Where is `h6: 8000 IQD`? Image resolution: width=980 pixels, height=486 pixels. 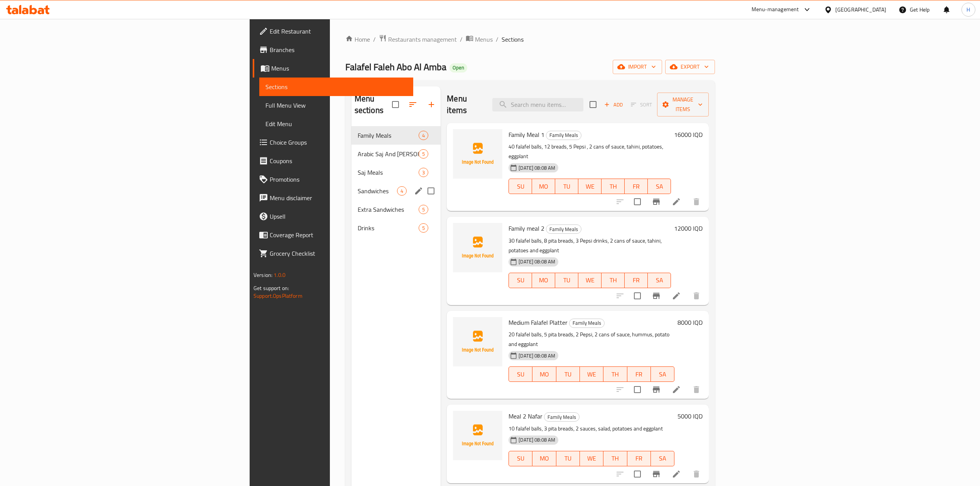 h6: 8000 IQD is located at coordinates (690, 322).